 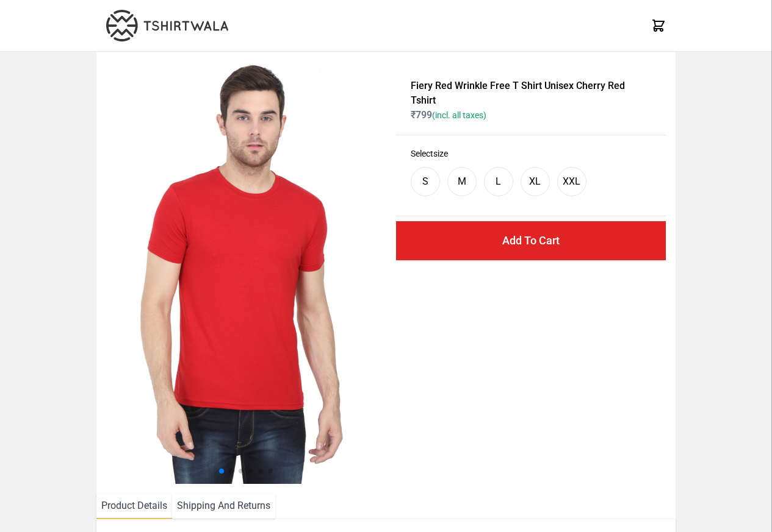 What do you see at coordinates (448, 115) in the screenshot?
I see `span: ₹ 799` at bounding box center [448, 115].